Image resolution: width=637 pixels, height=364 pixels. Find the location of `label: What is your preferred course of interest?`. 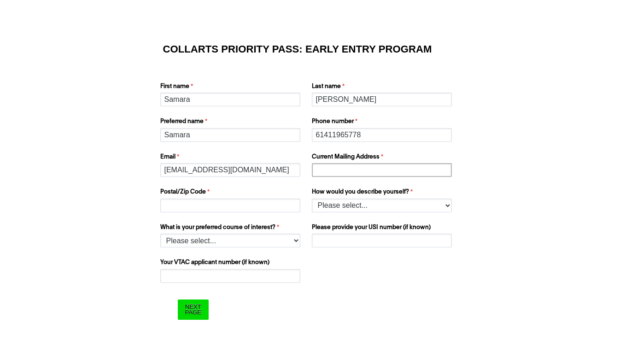

label: What is your preferred course of interest? is located at coordinates (231, 228).